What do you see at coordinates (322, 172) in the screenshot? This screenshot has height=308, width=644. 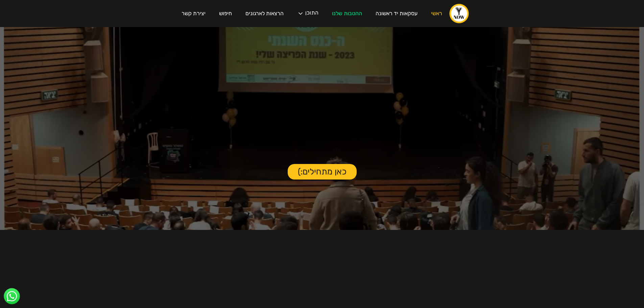 I see `a: כאן מתחילים:)` at bounding box center [322, 172].